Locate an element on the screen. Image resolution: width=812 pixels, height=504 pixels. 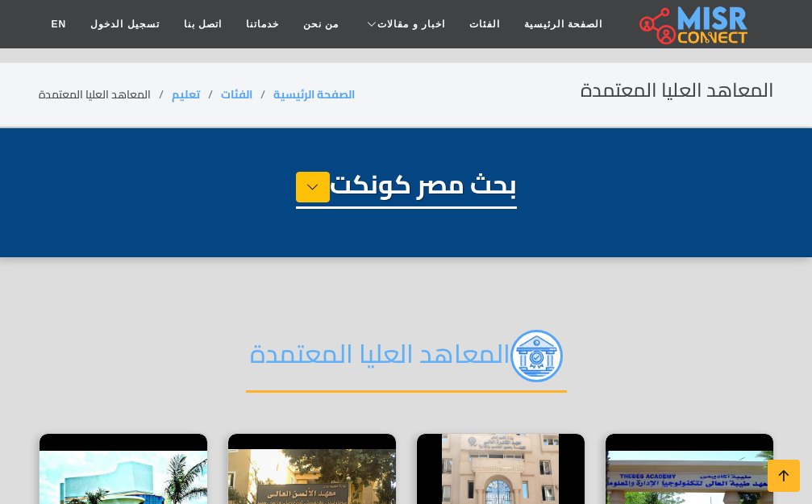
img: FbDy15iPXxA2RZqtQvVH.webp is located at coordinates (537, 356).